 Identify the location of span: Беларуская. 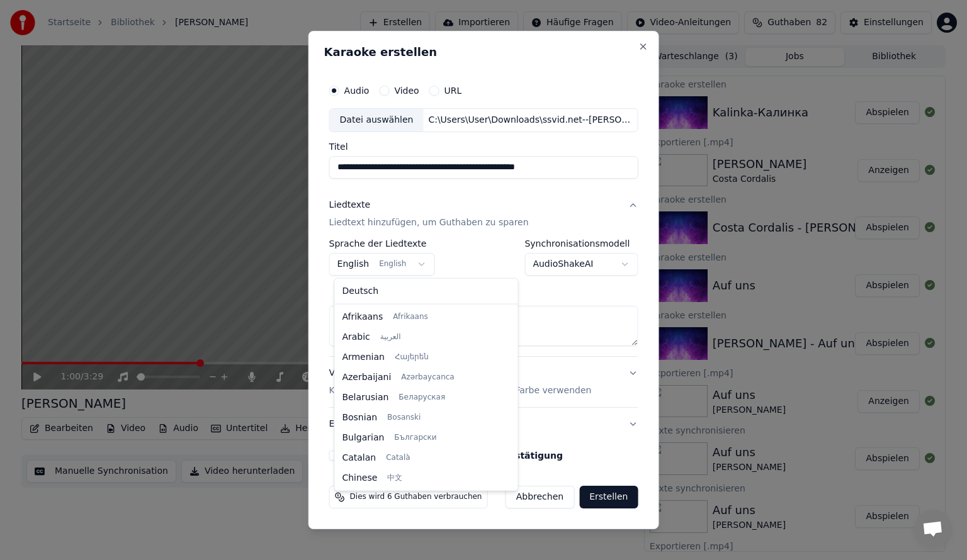
(422, 398).